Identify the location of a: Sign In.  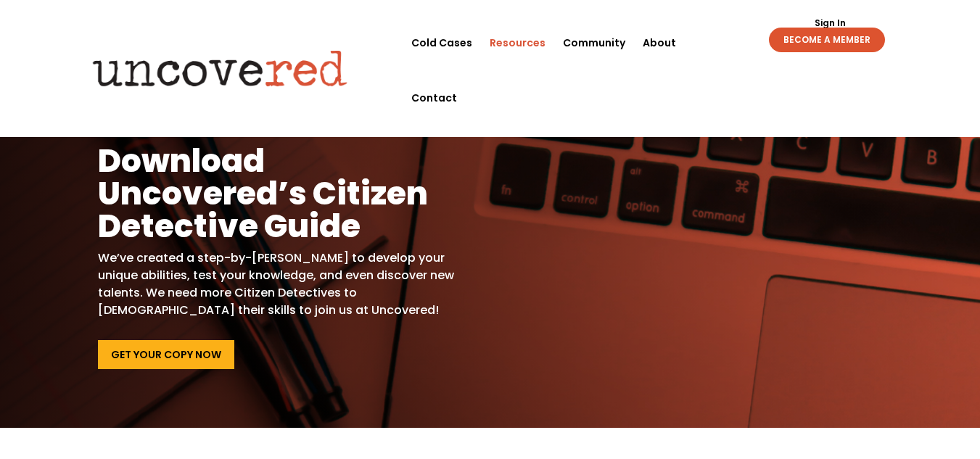
(830, 23).